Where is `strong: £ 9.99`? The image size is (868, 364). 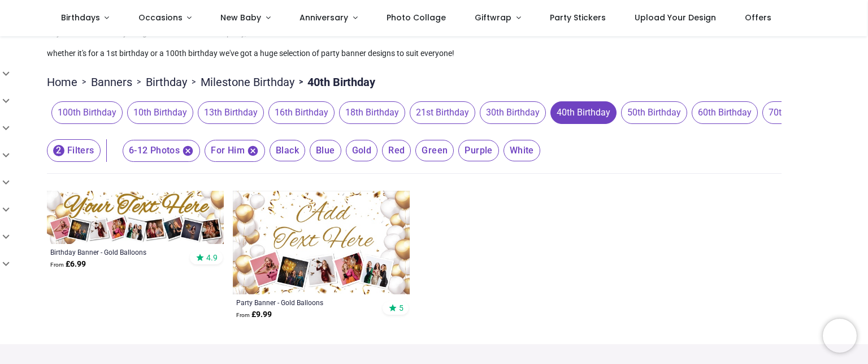
strong: £ 9.99 is located at coordinates (254, 314).